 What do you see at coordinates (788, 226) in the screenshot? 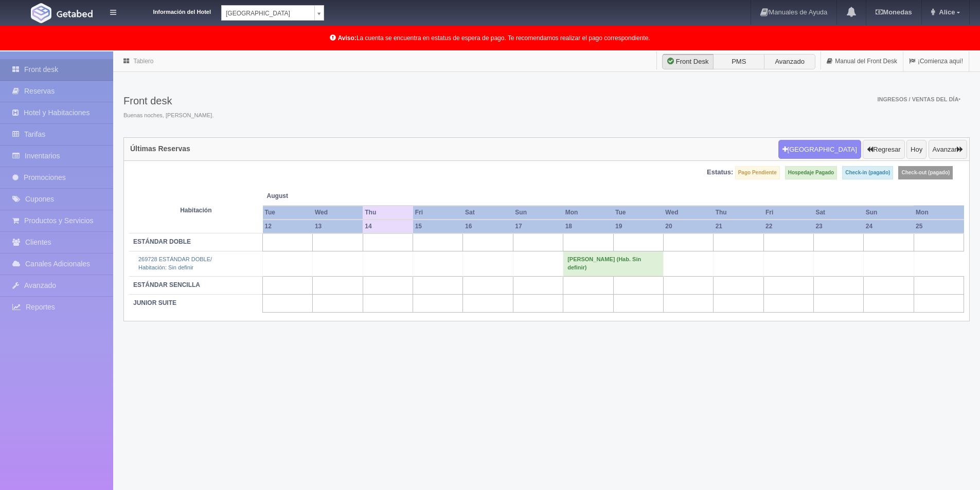
I see `th: 22` at bounding box center [788, 226].